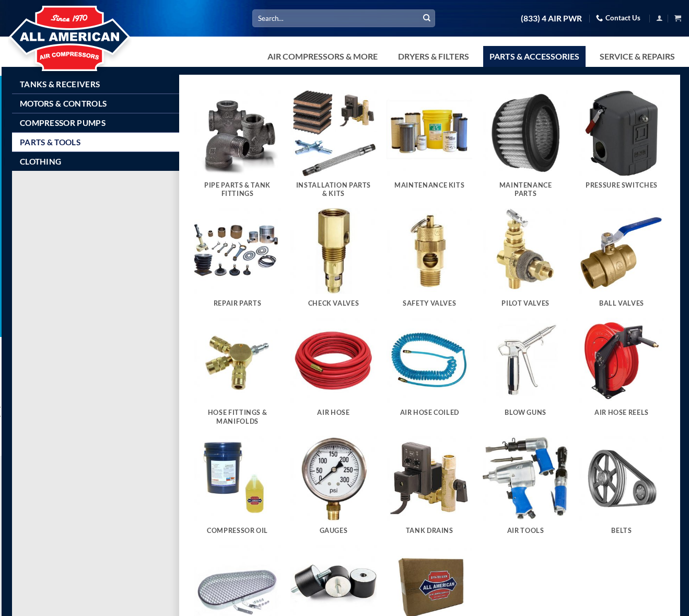 The height and width of the screenshot is (616, 689). I want to click on h5: Repair Parts, so click(237, 304).